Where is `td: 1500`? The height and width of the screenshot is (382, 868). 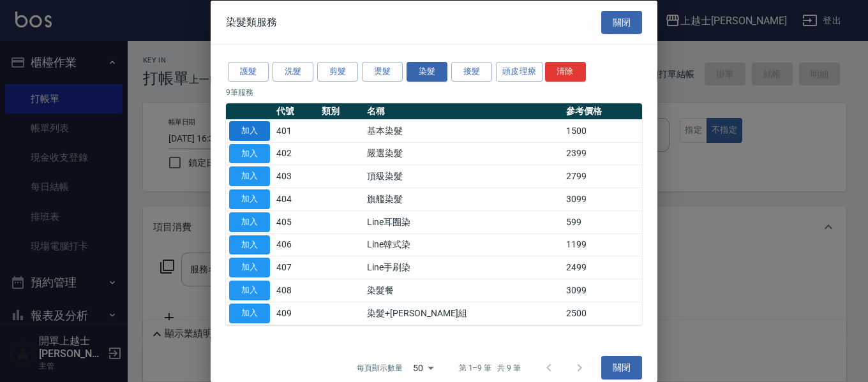 td: 1500 is located at coordinates (603, 131).